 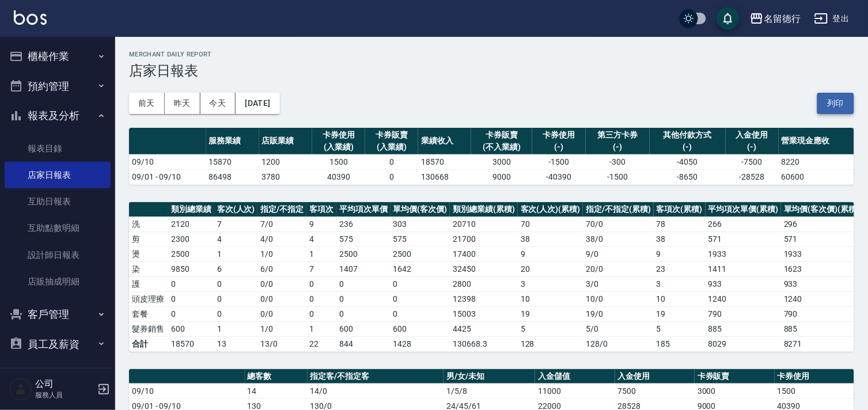 What do you see at coordinates (57, 86) in the screenshot?
I see `button: 預約管理` at bounding box center [57, 86].